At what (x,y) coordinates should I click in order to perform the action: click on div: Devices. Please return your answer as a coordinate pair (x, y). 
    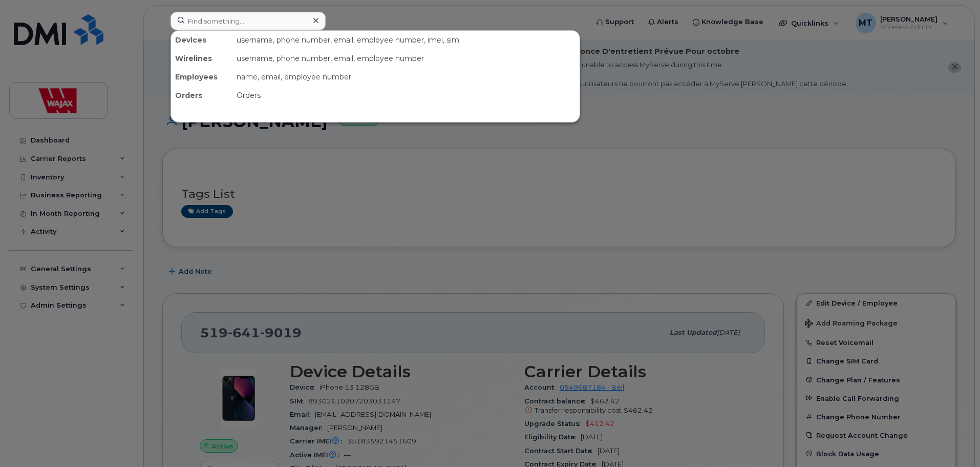
    Looking at the image, I should click on (202, 40).